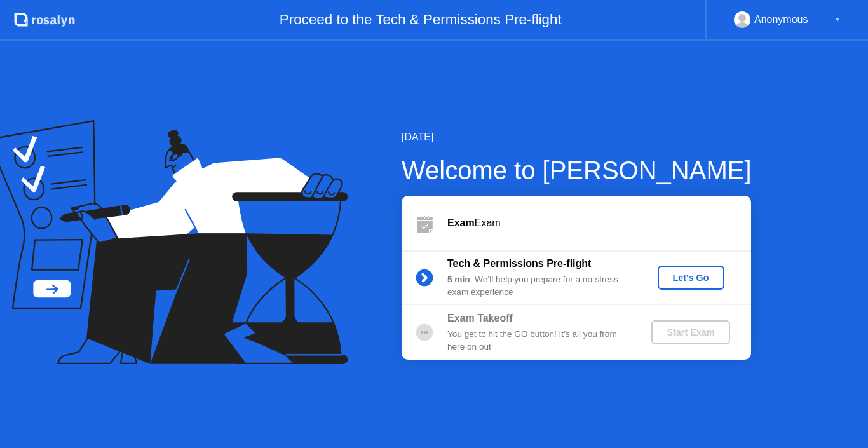 This screenshot has height=448, width=868. What do you see at coordinates (690, 332) in the screenshot?
I see `button: Start Exam` at bounding box center [690, 332].